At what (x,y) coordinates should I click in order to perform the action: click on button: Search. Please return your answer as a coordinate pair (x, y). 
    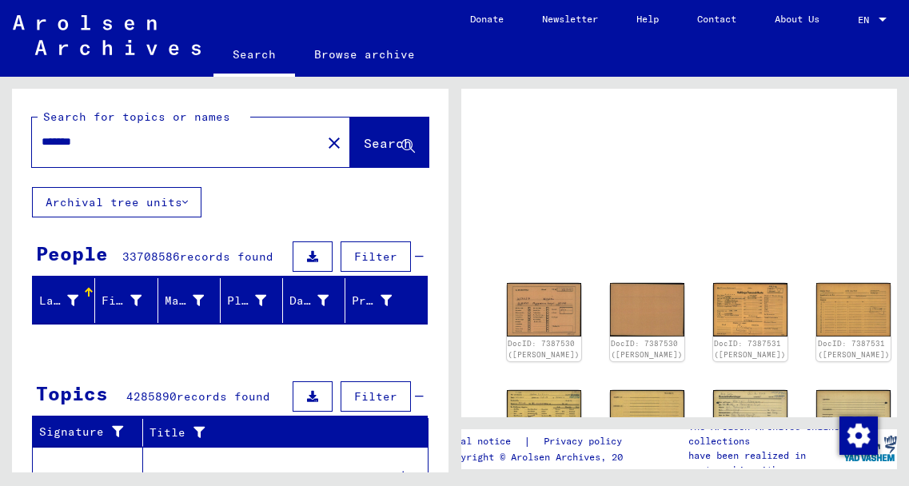
    Looking at the image, I should click on (389, 142).